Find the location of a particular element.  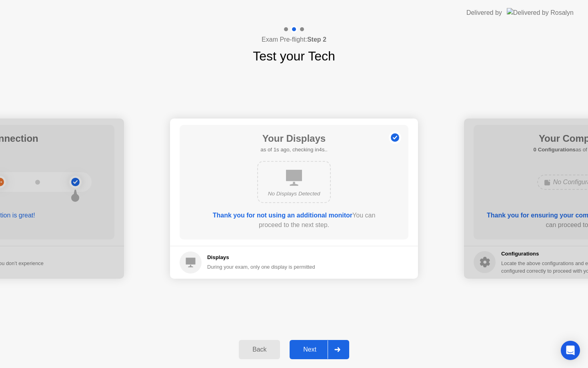

div: Delivered by is located at coordinates (484, 13).